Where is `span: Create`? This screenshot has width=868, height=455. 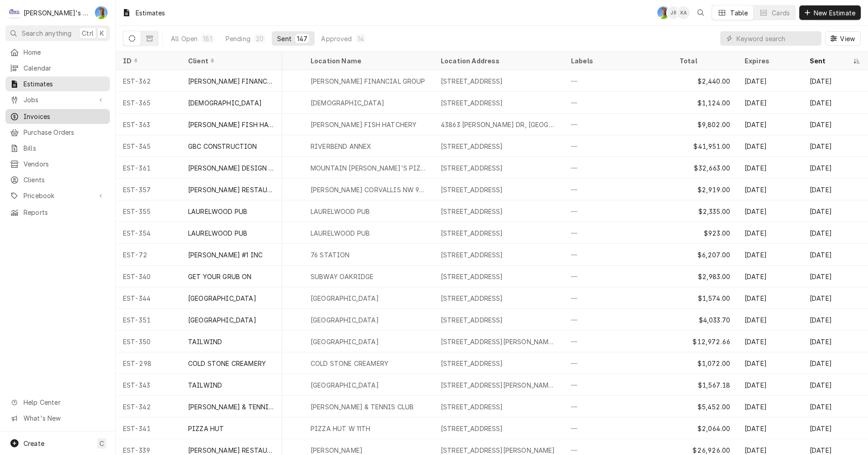
span: Create is located at coordinates (34, 444).